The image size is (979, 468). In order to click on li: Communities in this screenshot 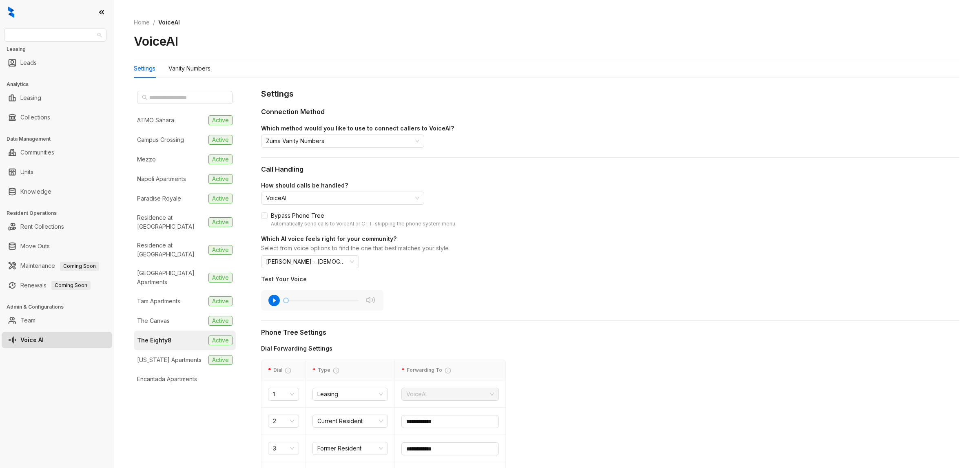, I will do `click(57, 153)`.